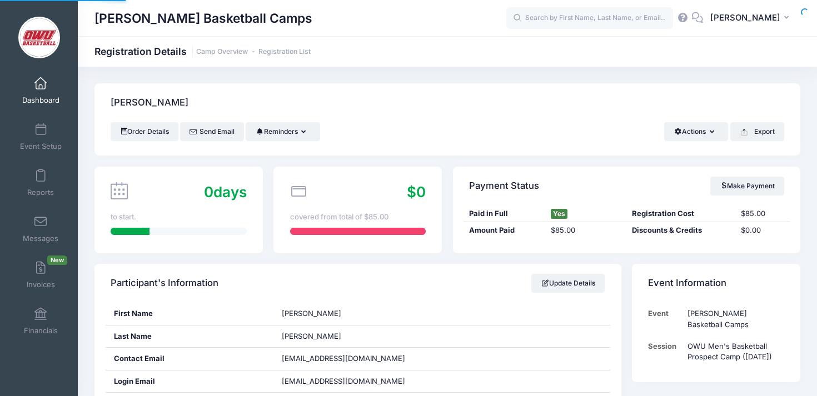 This screenshot has width=817, height=396. I want to click on a: Messages, so click(41, 229).